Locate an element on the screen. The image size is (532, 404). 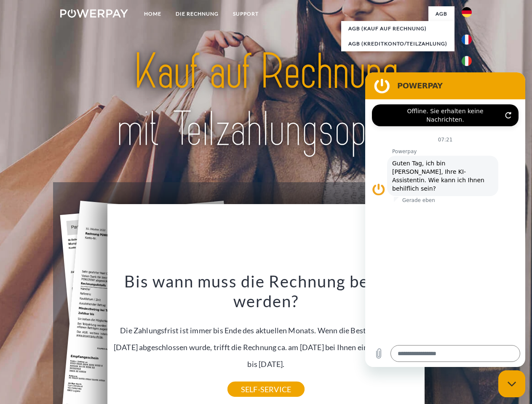
a: SELF-SERVICE is located at coordinates (266, 389).